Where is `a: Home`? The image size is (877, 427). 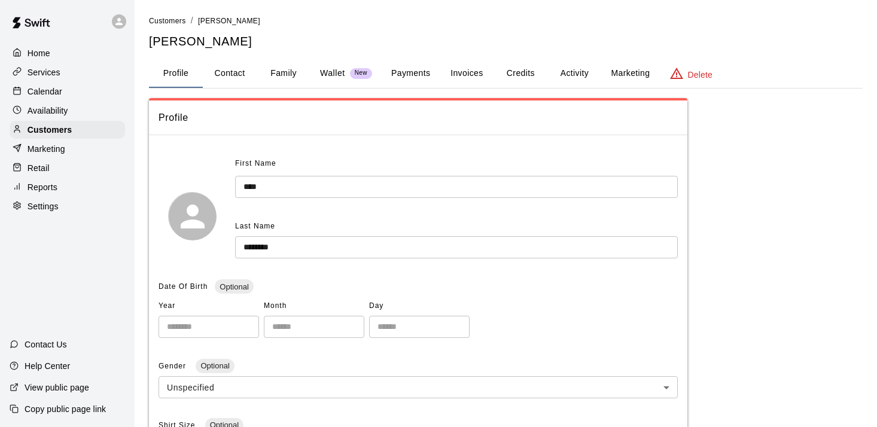
a: Home is located at coordinates (67, 53).